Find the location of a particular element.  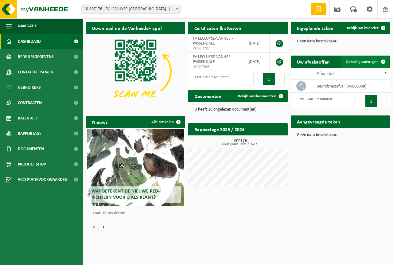

span: 10-807176 - FV LECLUYSE-VANHEE - PASSENDALE is located at coordinates (131, 9).